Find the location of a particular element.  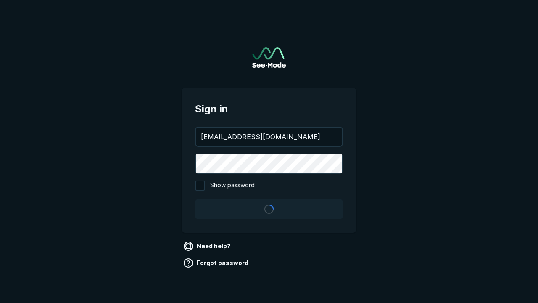

span: Sign in is located at coordinates (269, 109).